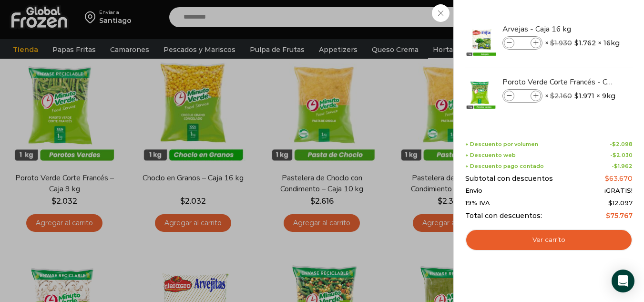 Image resolution: width=644 pixels, height=302 pixels. Describe the element at coordinates (549, 240) in the screenshot. I see `a: Ver carrito` at that location.